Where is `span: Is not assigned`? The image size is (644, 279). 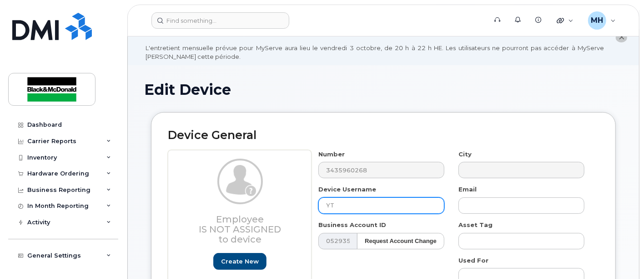
span: Is not assigned is located at coordinates (240, 229).